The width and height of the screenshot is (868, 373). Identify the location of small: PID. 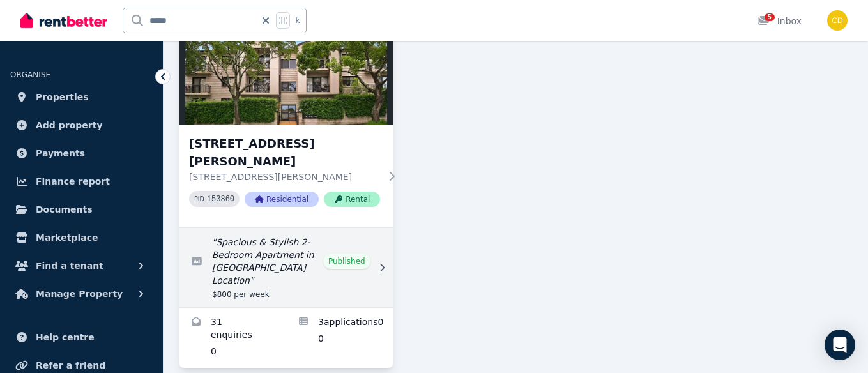
(199, 198).